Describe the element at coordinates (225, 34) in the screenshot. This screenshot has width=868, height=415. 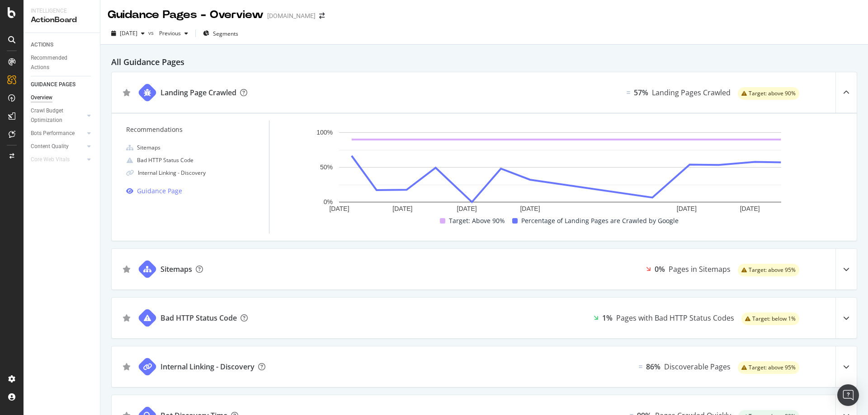
I see `span: Segments` at that location.